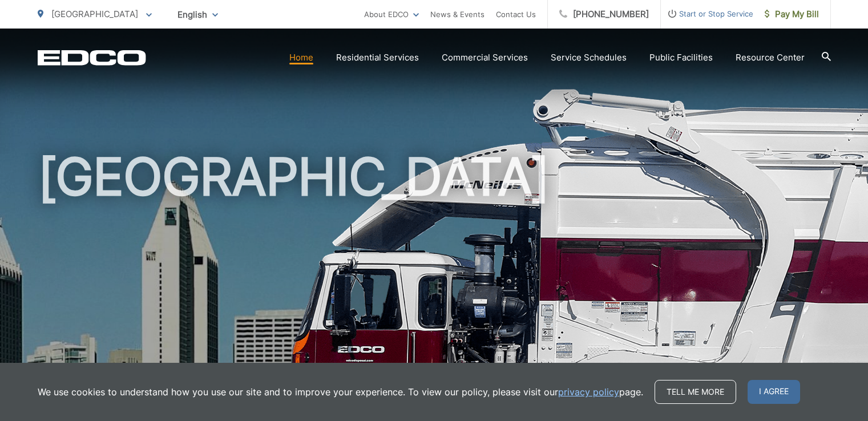 The width and height of the screenshot is (868, 421). What do you see at coordinates (92, 57) in the screenshot?
I see `a: EDCD logo. Return to the homepage.` at bounding box center [92, 57].